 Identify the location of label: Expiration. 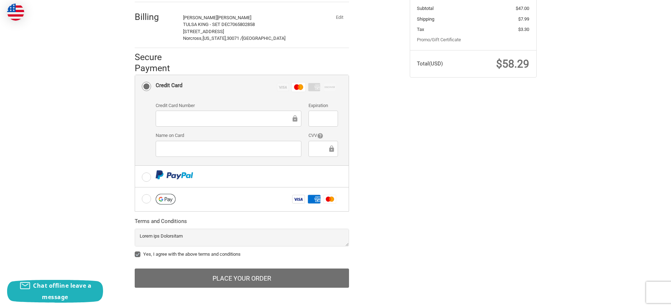
(323, 105).